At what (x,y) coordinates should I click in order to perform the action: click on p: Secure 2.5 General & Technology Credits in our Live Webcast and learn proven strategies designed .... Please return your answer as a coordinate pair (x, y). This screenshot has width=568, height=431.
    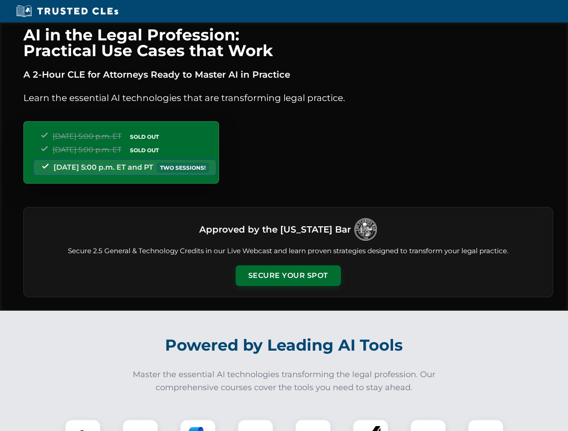
    Looking at the image, I should click on (288, 251).